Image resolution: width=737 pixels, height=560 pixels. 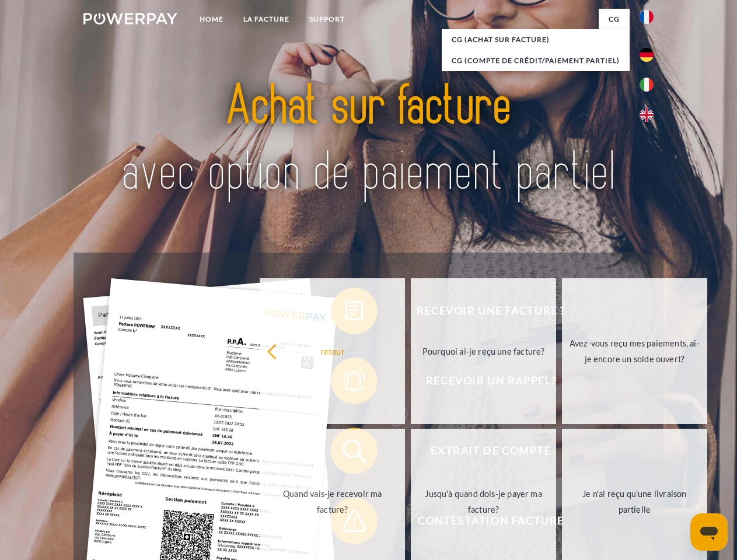 I want to click on img: en, so click(x=647, y=115).